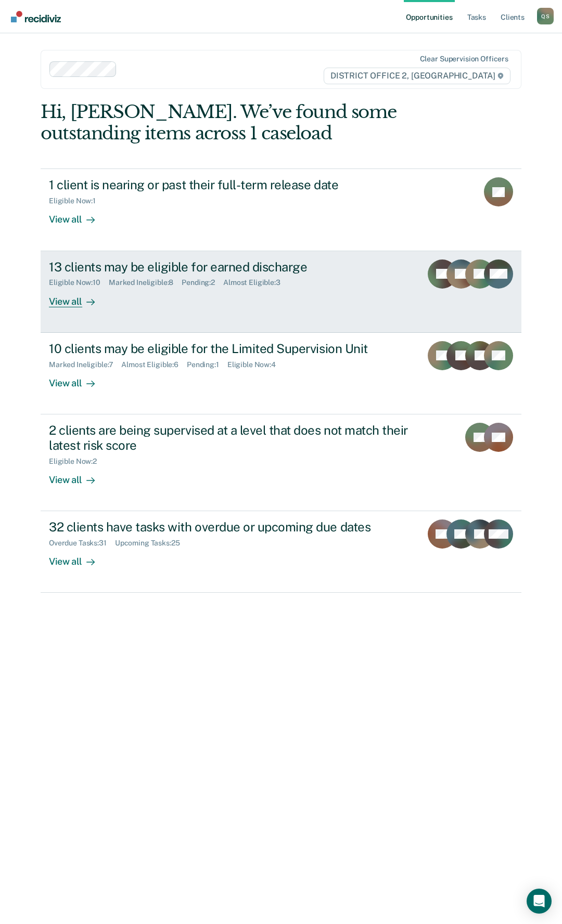 This screenshot has width=562, height=924. I want to click on img: Recidiviz, so click(36, 16).